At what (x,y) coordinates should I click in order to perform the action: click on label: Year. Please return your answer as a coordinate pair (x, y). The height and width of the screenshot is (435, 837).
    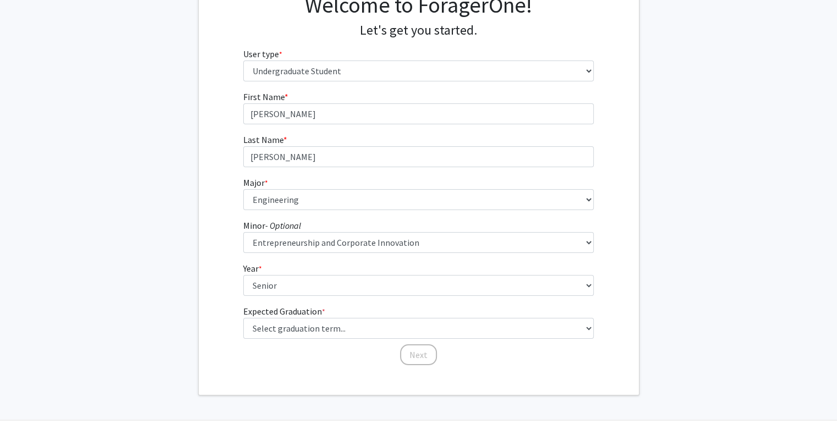
    Looking at the image, I should click on (253, 269).